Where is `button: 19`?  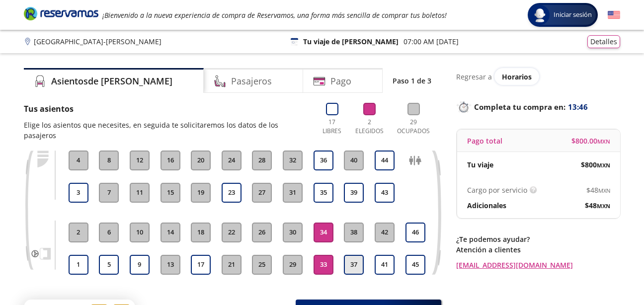
button: 19 is located at coordinates (201, 193).